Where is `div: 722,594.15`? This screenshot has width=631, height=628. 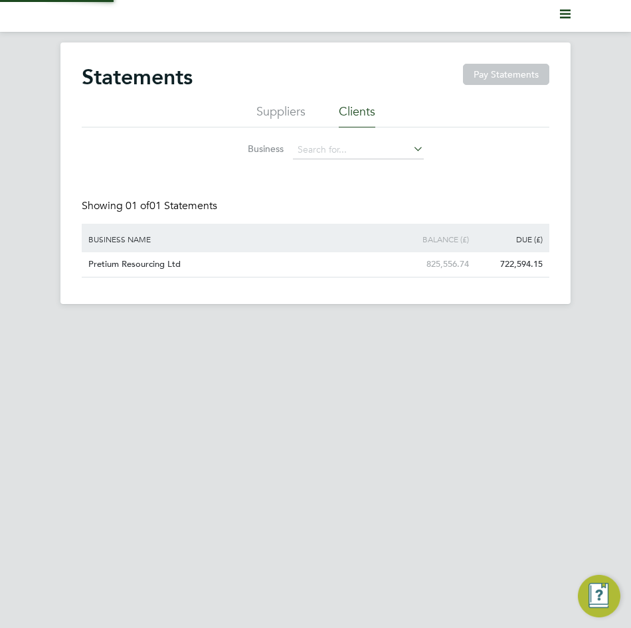 div: 722,594.15 is located at coordinates (508, 264).